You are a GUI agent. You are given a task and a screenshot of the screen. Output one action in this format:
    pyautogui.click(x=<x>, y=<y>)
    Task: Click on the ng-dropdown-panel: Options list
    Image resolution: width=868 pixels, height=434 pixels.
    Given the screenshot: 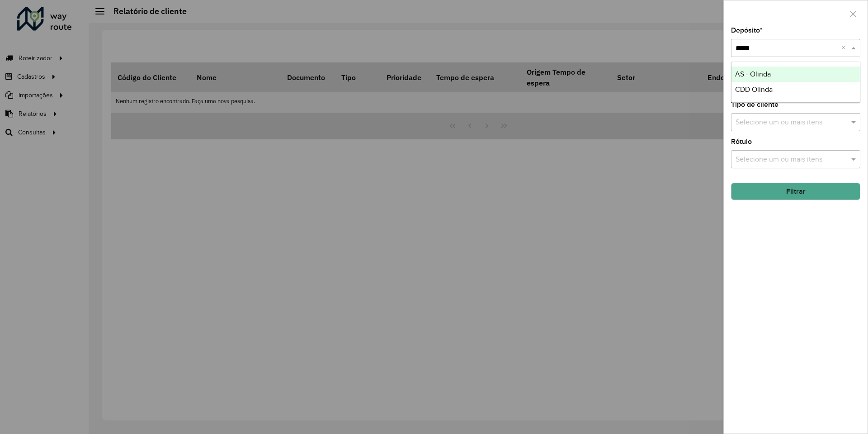 What is the action you would take?
    pyautogui.click(x=796, y=82)
    